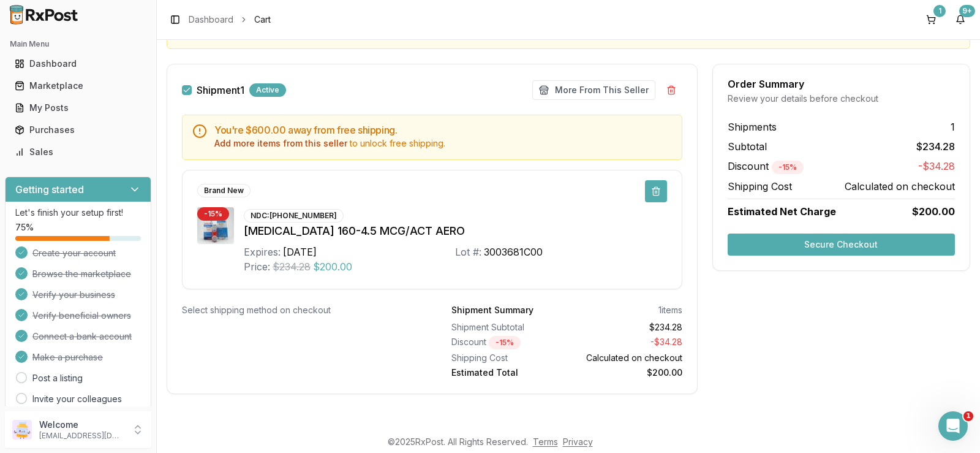 This screenshot has height=453, width=980. I want to click on div: Shipping Cost, so click(506, 358).